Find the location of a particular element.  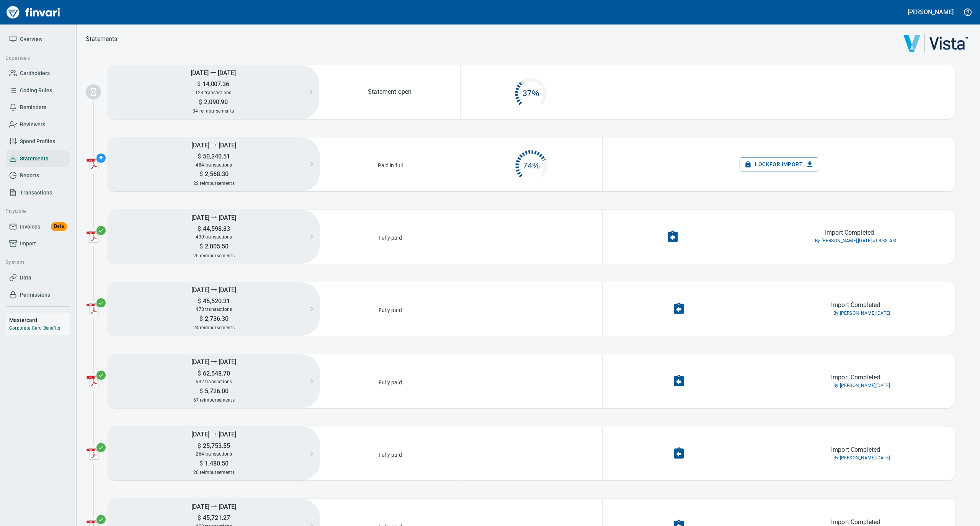

a: Spend Profiles is located at coordinates (38, 142).